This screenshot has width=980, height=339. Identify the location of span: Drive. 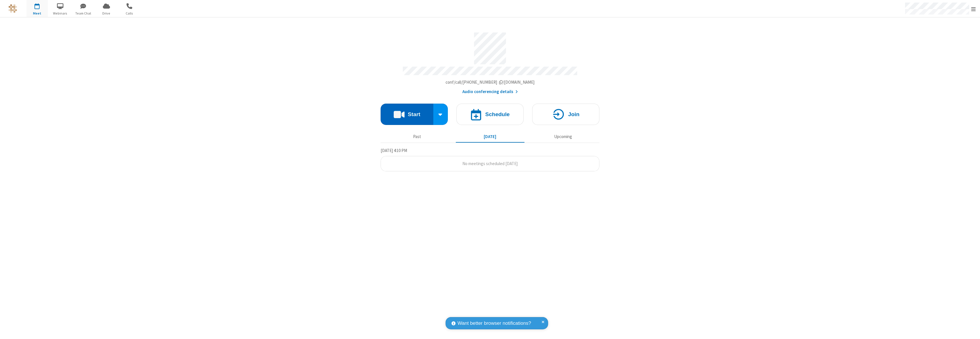
(106, 13).